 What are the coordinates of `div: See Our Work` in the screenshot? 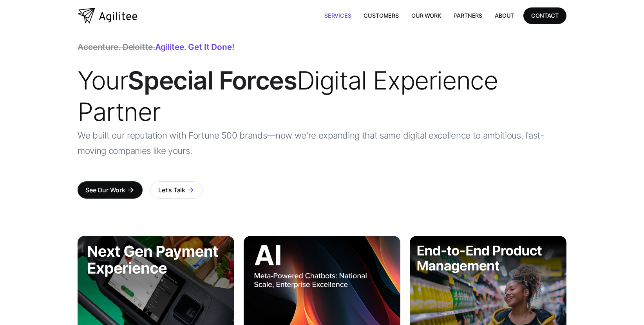 It's located at (105, 190).